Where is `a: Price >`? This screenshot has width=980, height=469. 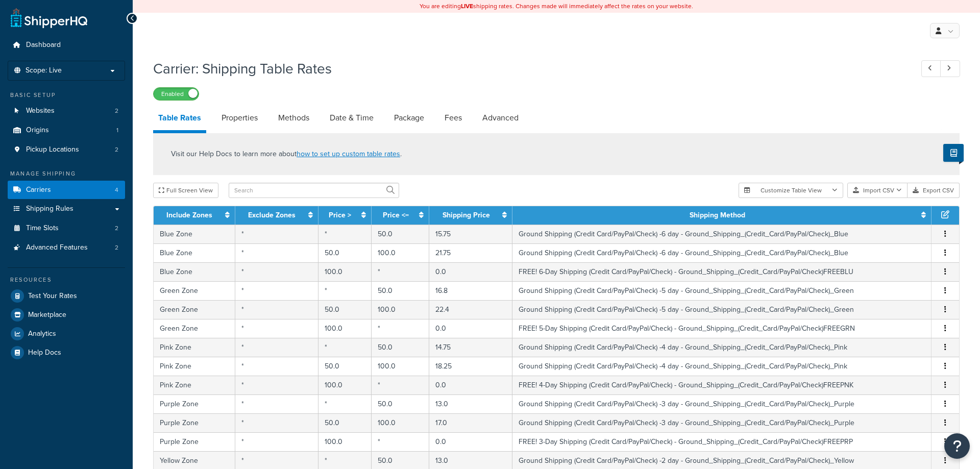 a: Price > is located at coordinates (340, 215).